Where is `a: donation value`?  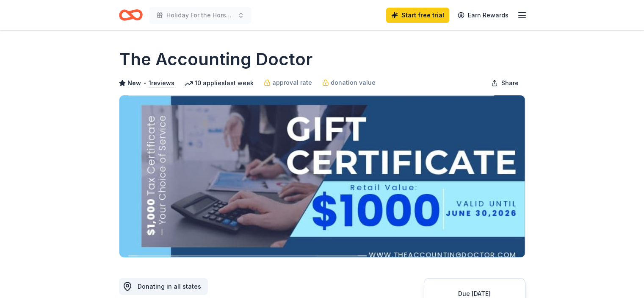 a: donation value is located at coordinates (349, 83).